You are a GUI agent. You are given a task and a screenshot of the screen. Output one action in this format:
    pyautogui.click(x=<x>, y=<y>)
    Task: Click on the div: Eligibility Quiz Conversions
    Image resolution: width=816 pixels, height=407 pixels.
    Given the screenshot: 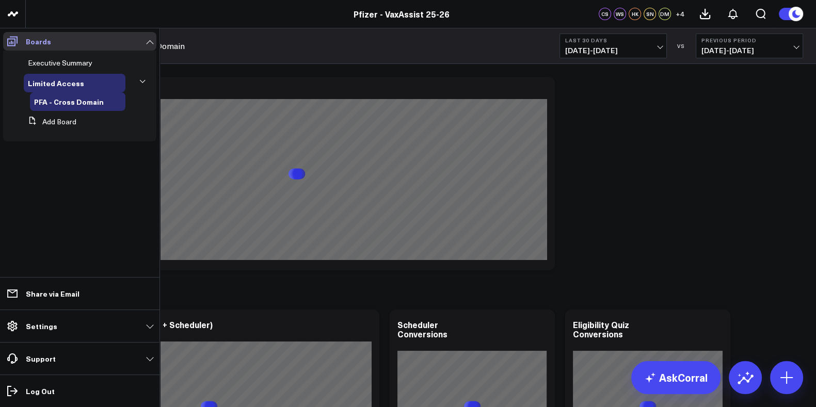 What is the action you would take?
    pyautogui.click(x=601, y=329)
    